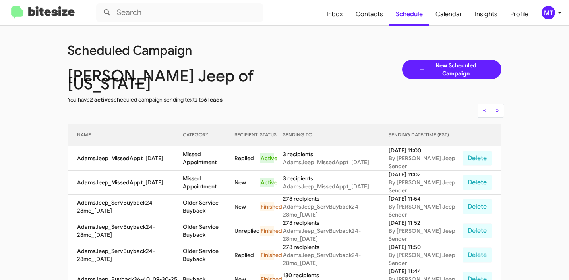 The image size is (569, 280). Describe the element at coordinates (497, 111) in the screenshot. I see `button: Next` at that location.